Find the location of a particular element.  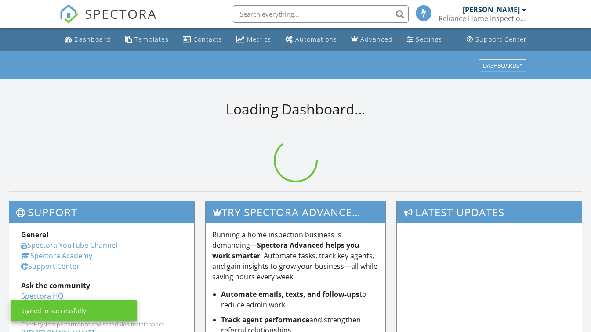

h3: Latest Updates is located at coordinates (489, 212).